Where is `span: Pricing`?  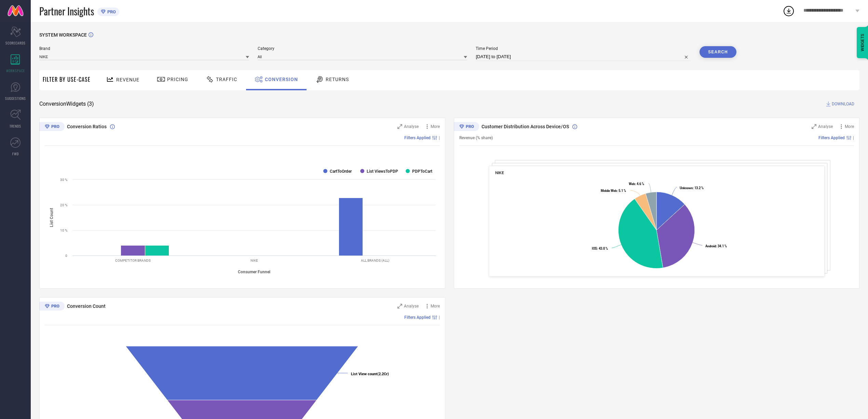
span: Pricing is located at coordinates (178, 79).